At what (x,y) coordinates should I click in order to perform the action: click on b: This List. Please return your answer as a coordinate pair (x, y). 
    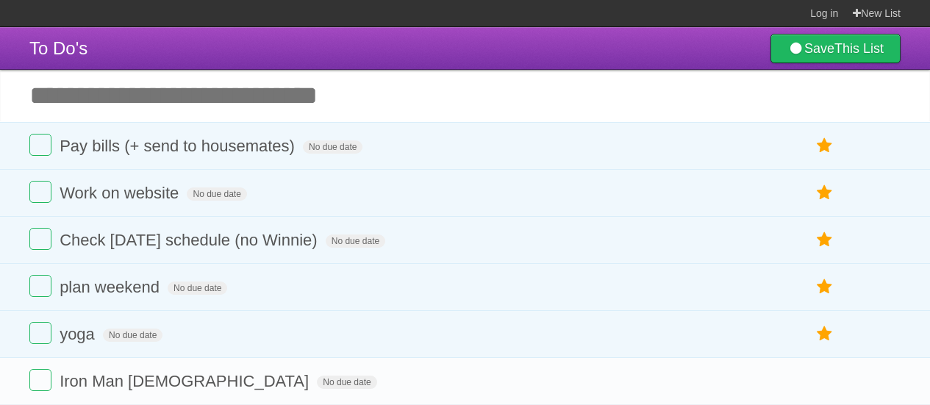
    Looking at the image, I should click on (859, 49).